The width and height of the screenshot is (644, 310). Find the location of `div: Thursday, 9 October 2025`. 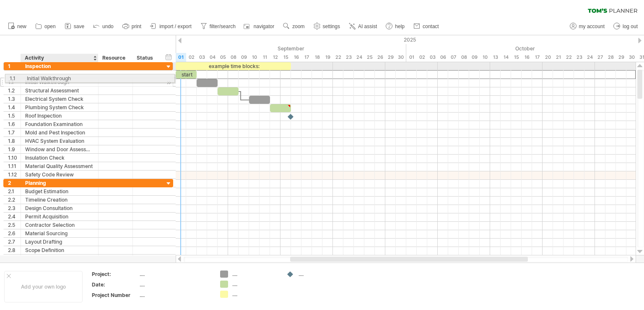

div: Thursday, 9 October 2025 is located at coordinates (474, 57).